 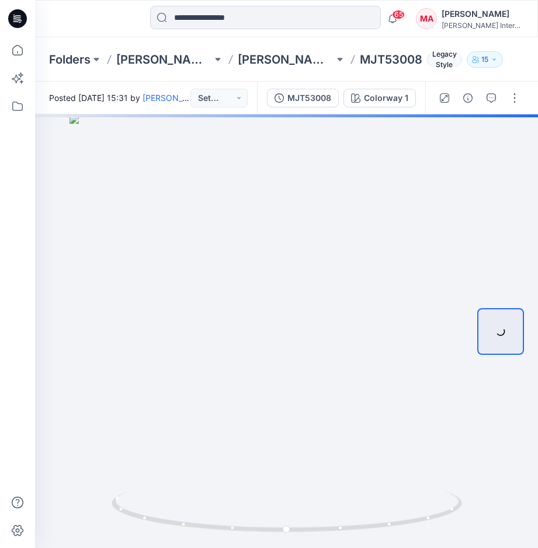 What do you see at coordinates (69, 60) in the screenshot?
I see `p: Folders` at bounding box center [69, 60].